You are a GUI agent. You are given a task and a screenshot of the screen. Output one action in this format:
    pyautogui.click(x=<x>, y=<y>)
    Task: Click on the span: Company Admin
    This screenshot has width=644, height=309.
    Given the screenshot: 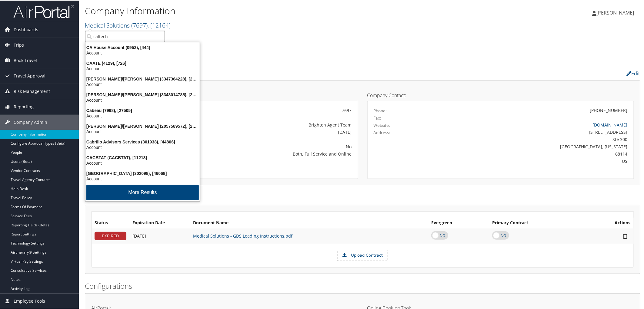 What is the action you would take?
    pyautogui.click(x=30, y=122)
    